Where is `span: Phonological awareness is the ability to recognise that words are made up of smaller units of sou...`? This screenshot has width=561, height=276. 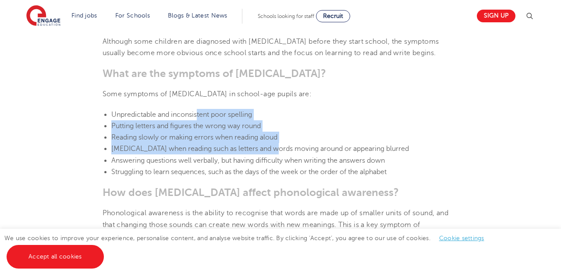
span: Phonological awareness is the ability to recognise that words are made up of smaller units of sou... is located at coordinates (276, 230).